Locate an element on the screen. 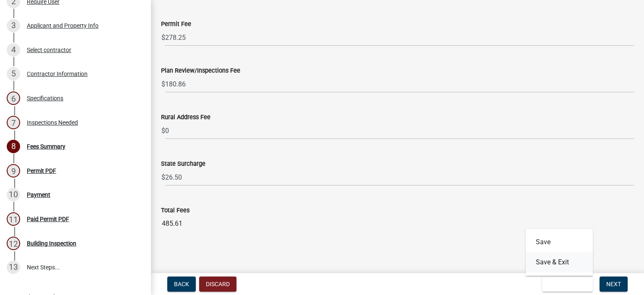 This screenshot has width=644, height=295. div: Applicant and Property Info is located at coordinates (63, 26).